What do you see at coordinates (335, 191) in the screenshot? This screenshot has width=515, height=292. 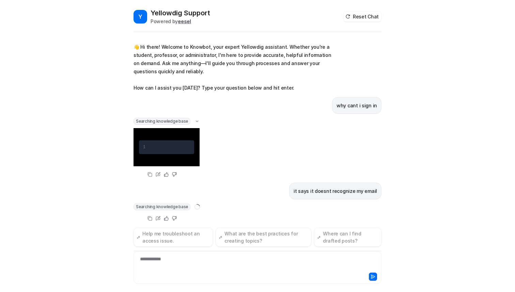 I see `p: it says it doesnt recognize my email` at bounding box center [335, 191].